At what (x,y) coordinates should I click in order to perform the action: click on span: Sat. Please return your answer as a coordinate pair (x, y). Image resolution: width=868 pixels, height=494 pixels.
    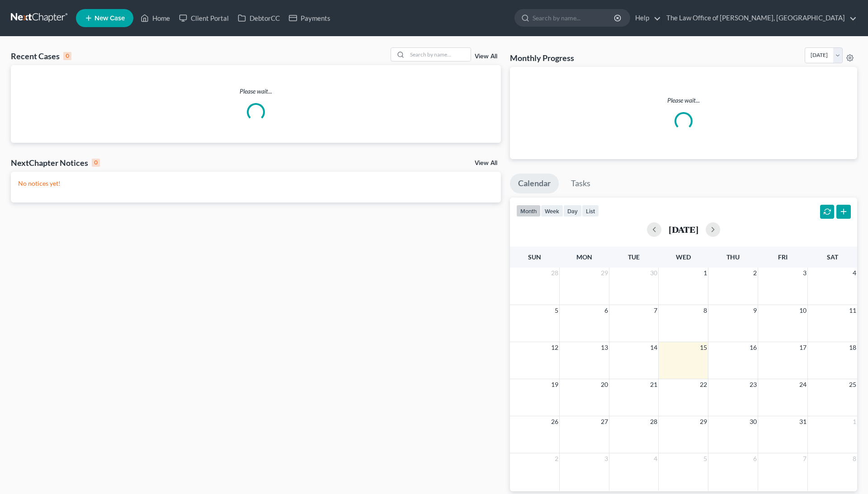
    Looking at the image, I should click on (832, 256).